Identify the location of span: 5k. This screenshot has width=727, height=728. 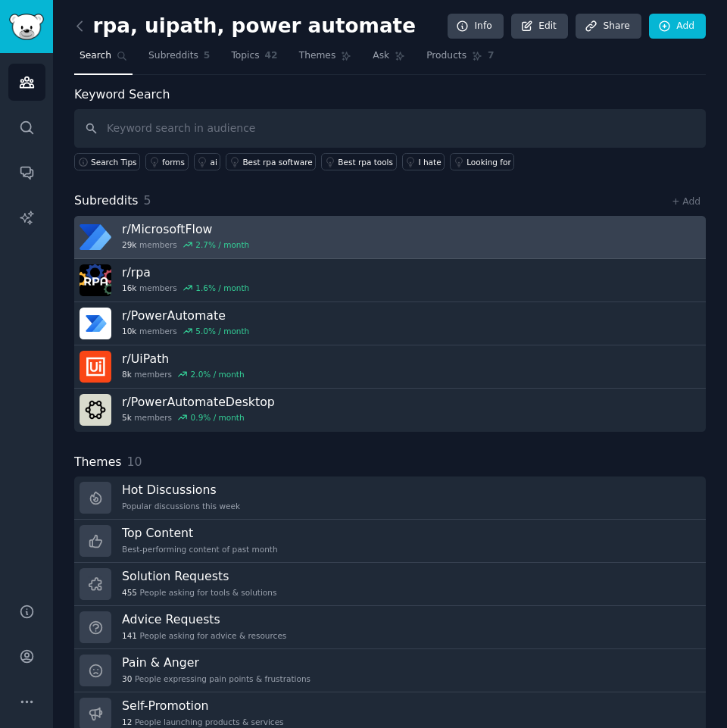
(126, 418).